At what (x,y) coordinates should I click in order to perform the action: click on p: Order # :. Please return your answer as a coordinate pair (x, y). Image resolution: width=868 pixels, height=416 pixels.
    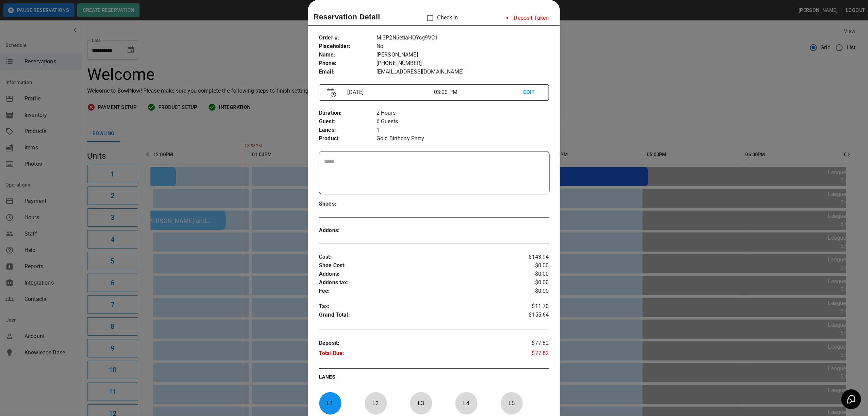
    Looking at the image, I should click on (348, 38).